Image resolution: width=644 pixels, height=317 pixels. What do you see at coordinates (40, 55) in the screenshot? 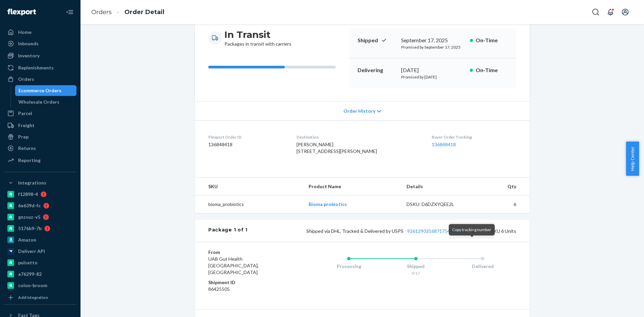
I see `a: Inventory` at bounding box center [40, 55].